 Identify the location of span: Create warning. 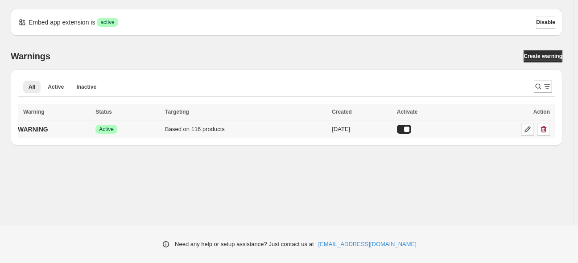
(542, 56).